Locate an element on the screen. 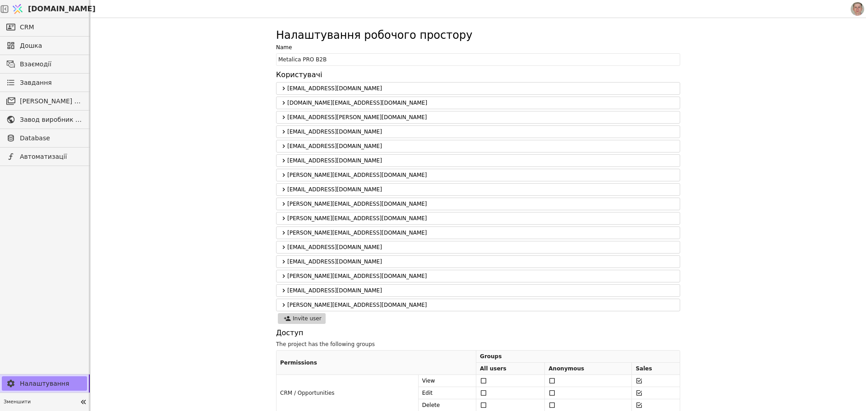 The height and width of the screenshot is (411, 866). span: Database is located at coordinates (51, 138).